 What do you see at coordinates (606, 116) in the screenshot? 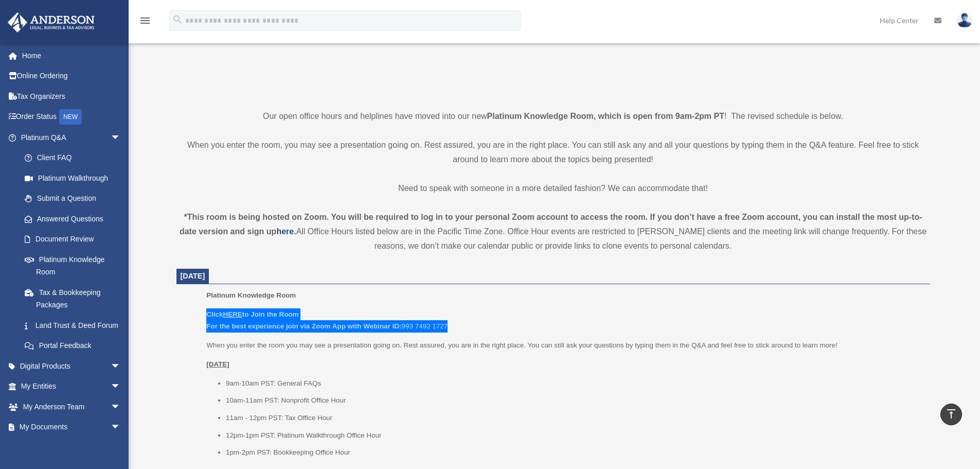
I see `strong: Platinum Knowledge Room, which is open from 9am-2pm PT` at bounding box center [606, 116].